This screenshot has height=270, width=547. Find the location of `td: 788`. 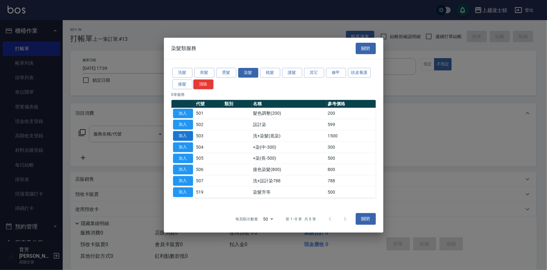

td: 788 is located at coordinates (351, 180).